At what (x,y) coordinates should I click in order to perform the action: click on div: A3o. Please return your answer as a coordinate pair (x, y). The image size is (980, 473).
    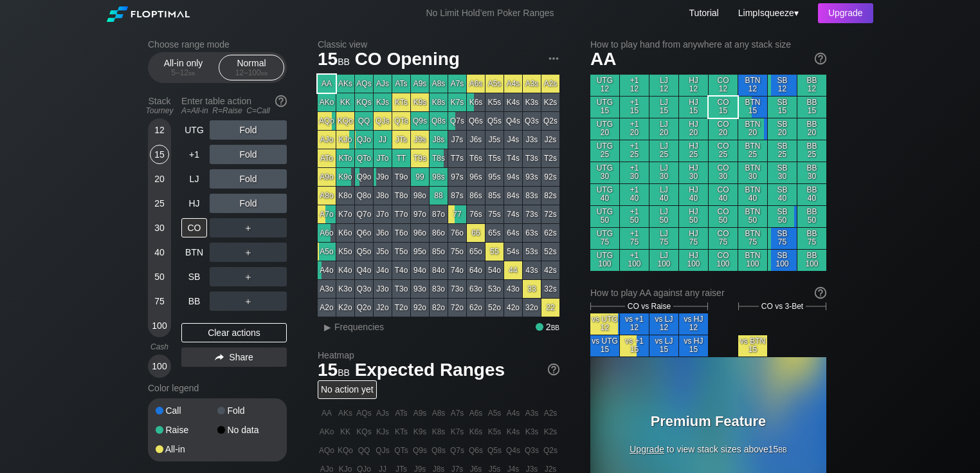
    Looking at the image, I should click on (327, 288).